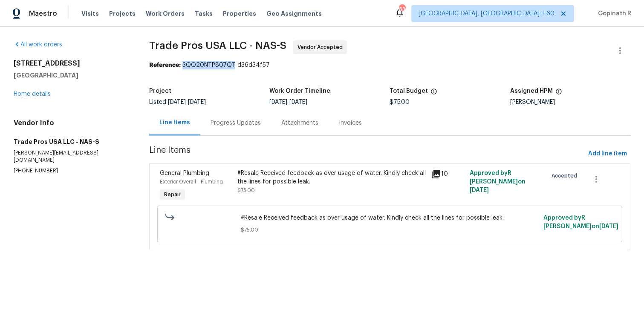 Image resolution: width=644 pixels, height=315 pixels. Describe the element at coordinates (402, 9) in the screenshot. I see `div: 838` at that location.